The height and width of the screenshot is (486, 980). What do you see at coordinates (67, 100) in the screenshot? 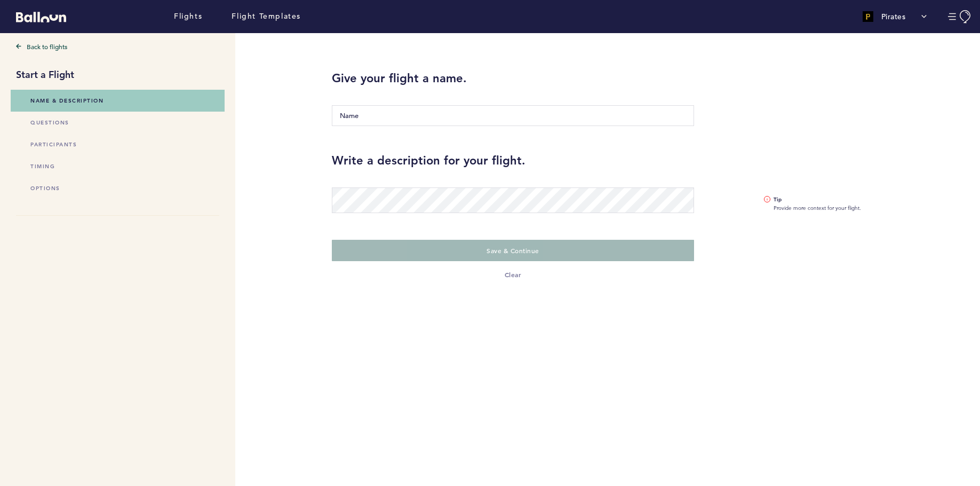
I see `span: Name & Description` at bounding box center [67, 100].